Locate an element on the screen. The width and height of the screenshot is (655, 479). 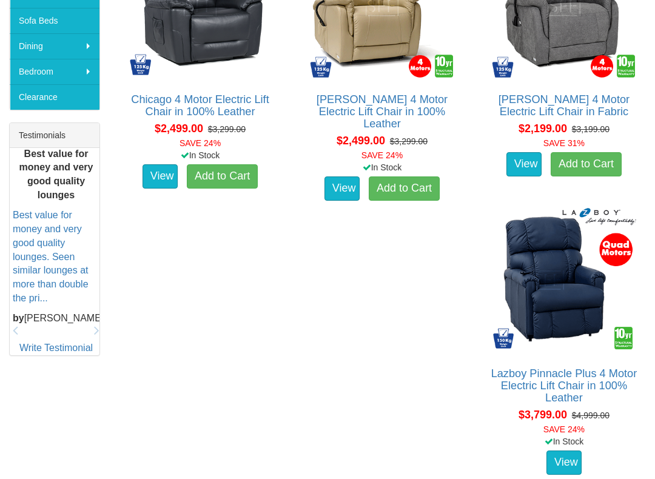
a: Chicago 4 Motor Electric Lift Chair in 100% Leather is located at coordinates (200, 106).